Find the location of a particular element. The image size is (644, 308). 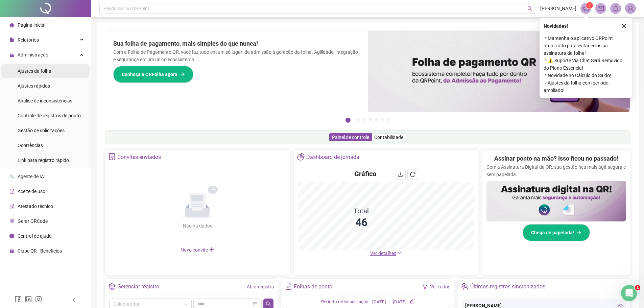

button: Chega de papelada! is located at coordinates (556, 233).